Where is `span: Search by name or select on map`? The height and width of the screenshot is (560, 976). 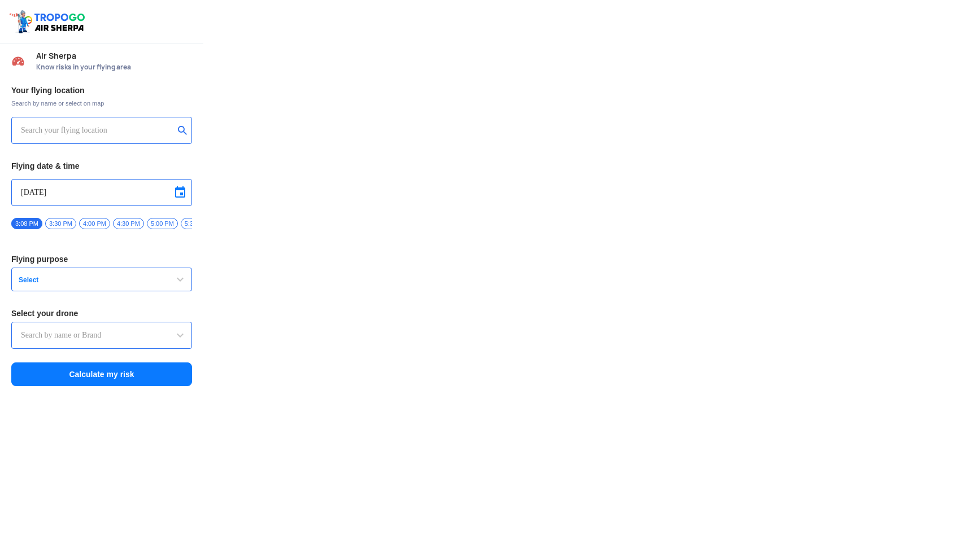
span: Search by name or select on map is located at coordinates (101, 103).